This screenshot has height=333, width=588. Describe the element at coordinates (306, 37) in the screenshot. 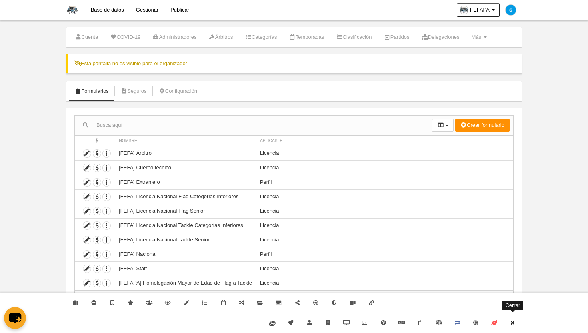

I see `a: Temporadas` at that location.